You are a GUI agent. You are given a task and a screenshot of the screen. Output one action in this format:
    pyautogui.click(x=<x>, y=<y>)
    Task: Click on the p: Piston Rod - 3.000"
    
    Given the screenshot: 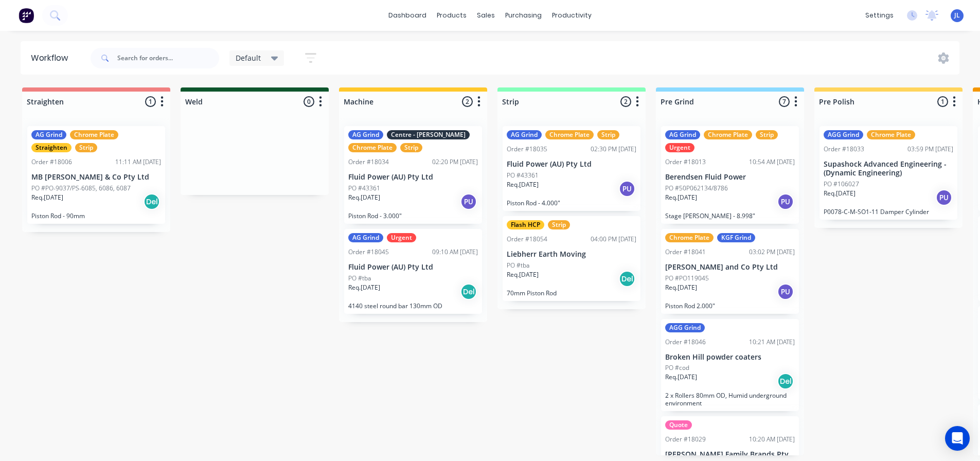 What is the action you would take?
    pyautogui.click(x=413, y=215)
    